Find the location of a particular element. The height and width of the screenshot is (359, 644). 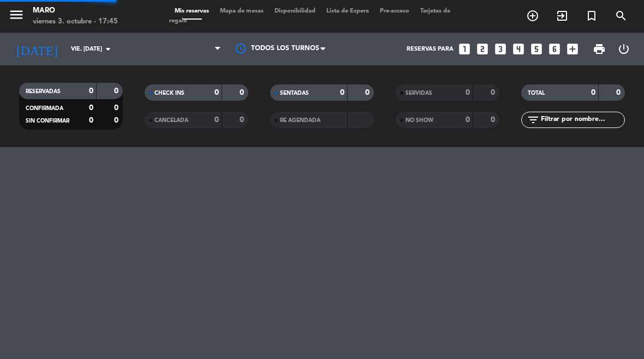

span: Pre-acceso is located at coordinates (395, 11).